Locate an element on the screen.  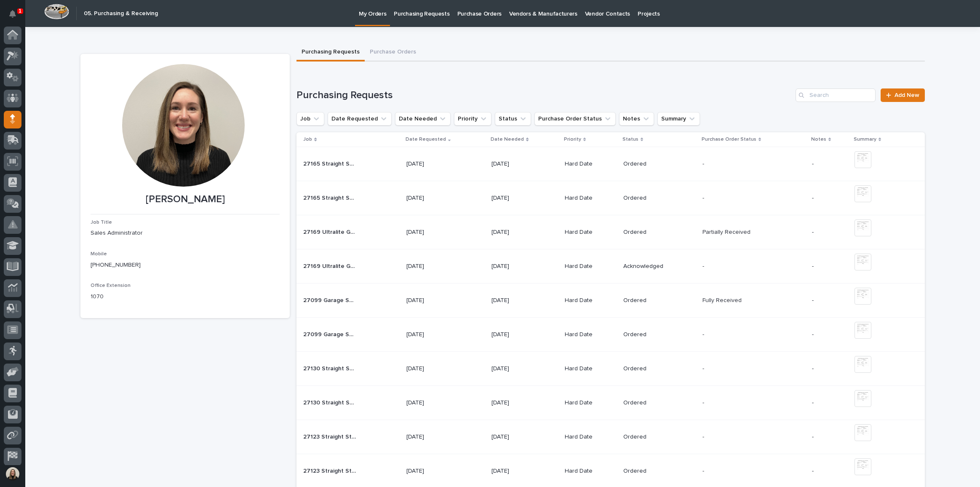
span: Job Title is located at coordinates (101, 222).